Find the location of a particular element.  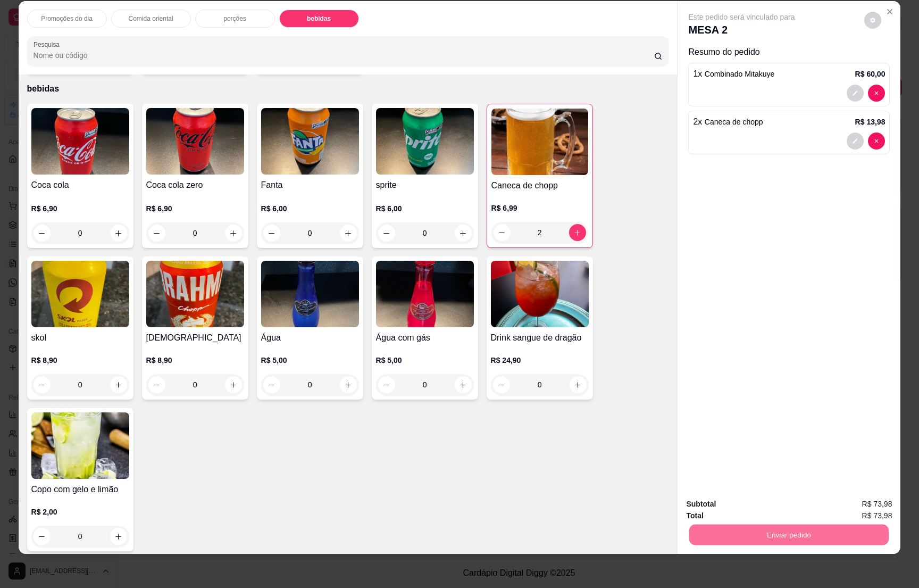

span: Caneca de chopp is located at coordinates (734, 122).